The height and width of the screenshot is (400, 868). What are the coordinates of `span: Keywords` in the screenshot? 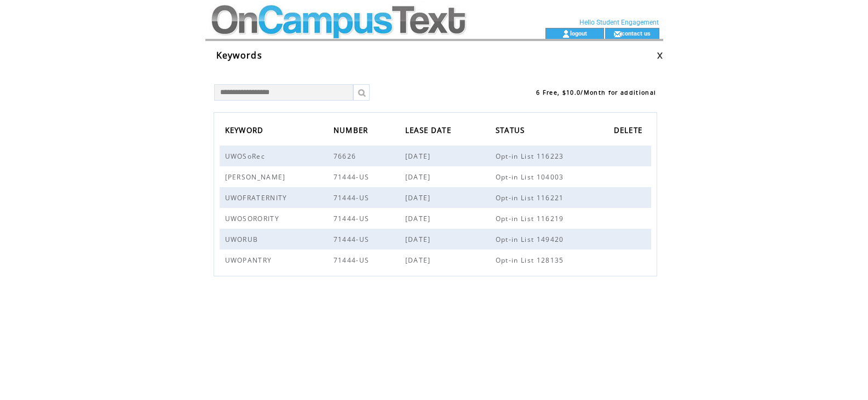 It's located at (240, 55).